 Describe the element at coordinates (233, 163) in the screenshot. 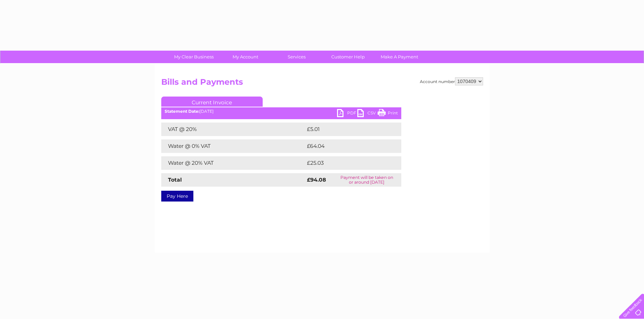

I see `td: Water @ 20% VAT` at that location.